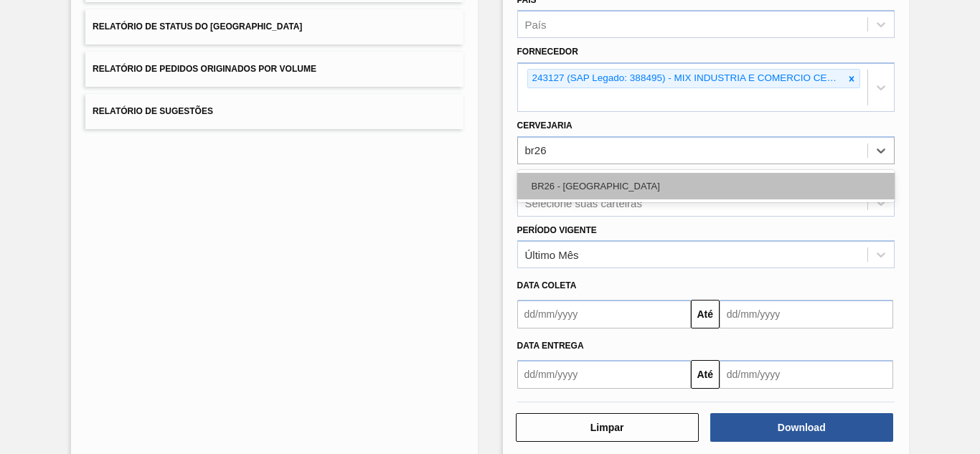 This screenshot has width=980, height=454. What do you see at coordinates (607, 427) in the screenshot?
I see `button: Limpar` at bounding box center [607, 427].